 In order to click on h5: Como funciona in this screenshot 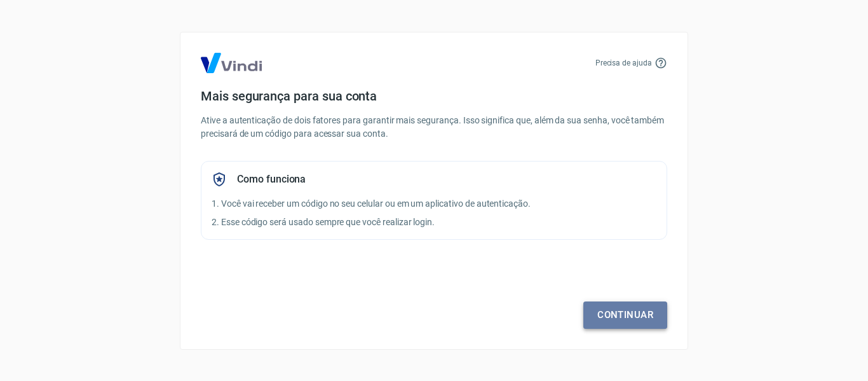, I will do `click(271, 179)`.